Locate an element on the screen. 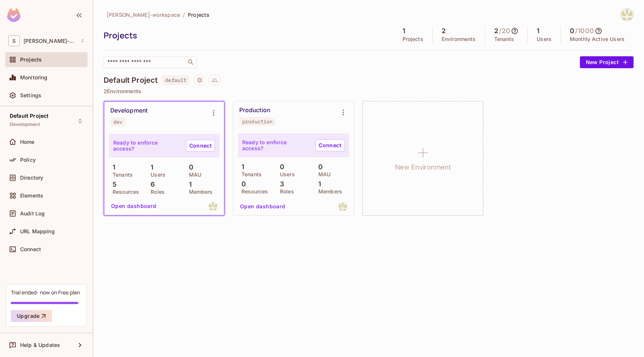 The width and height of the screenshot is (644, 357). span: default is located at coordinates (175, 80).